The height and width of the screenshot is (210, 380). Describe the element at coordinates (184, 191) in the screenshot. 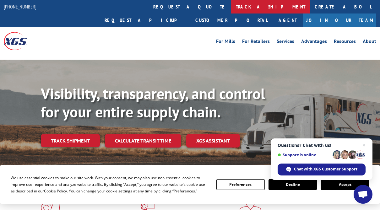

I see `span: Preferences` at that location.